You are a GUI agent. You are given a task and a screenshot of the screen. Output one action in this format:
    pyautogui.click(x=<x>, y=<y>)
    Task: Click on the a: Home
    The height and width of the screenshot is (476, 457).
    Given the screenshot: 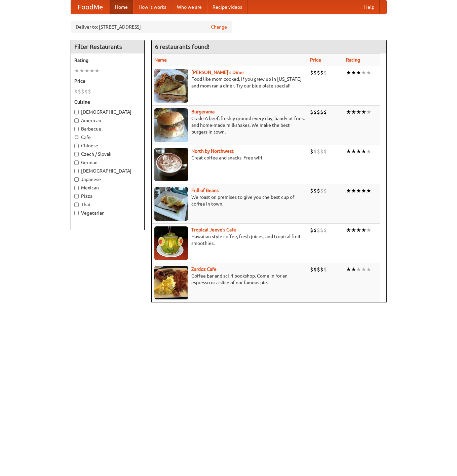 What is the action you would take?
    pyautogui.click(x=121, y=7)
    